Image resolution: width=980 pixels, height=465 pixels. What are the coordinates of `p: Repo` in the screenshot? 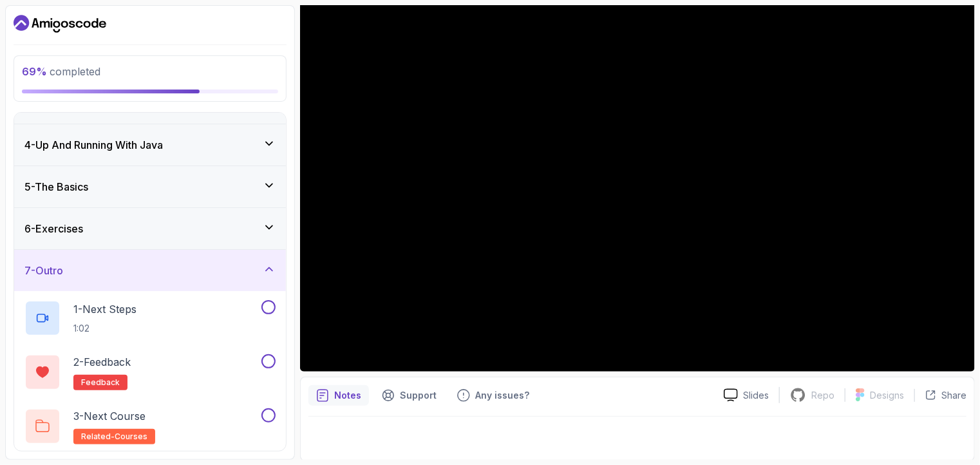 It's located at (822, 395).